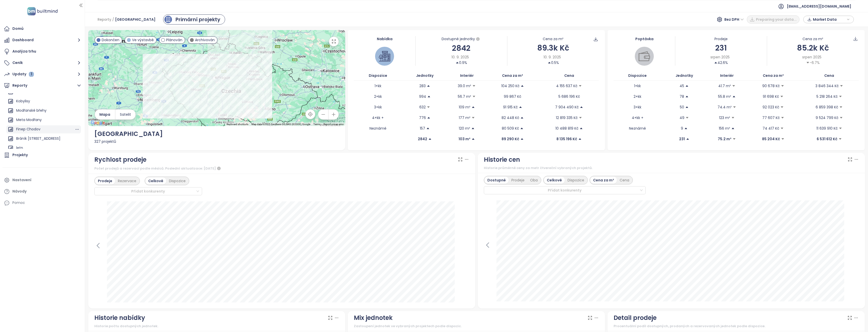 The height and width of the screenshot is (332, 868). Describe the element at coordinates (567, 118) in the screenshot. I see `p: 12 819 335 Kč` at that location.